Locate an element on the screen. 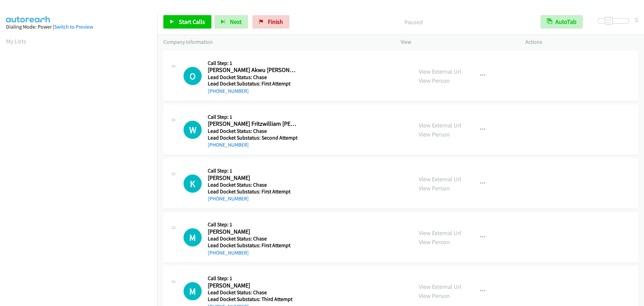 The image size is (644, 306). h1: K is located at coordinates (193, 184).